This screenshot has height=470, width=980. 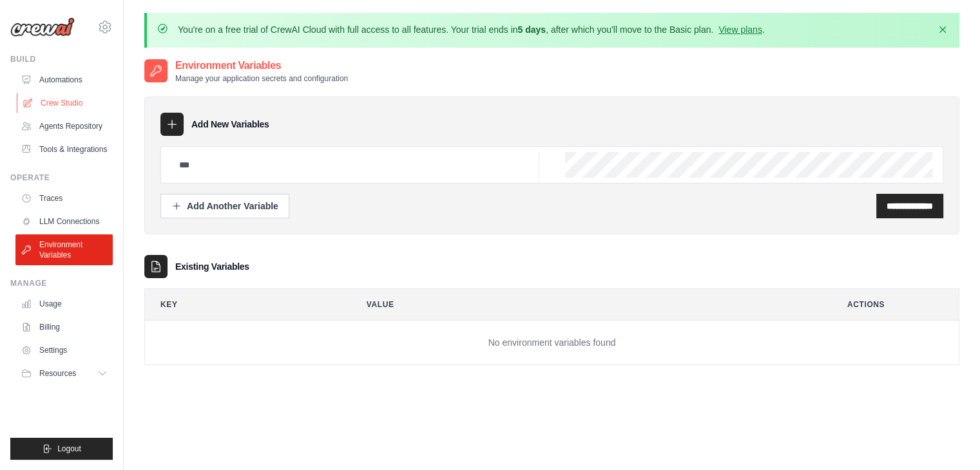 What do you see at coordinates (262, 79) in the screenshot?
I see `p: Manage your application secrets and configuration` at bounding box center [262, 79].